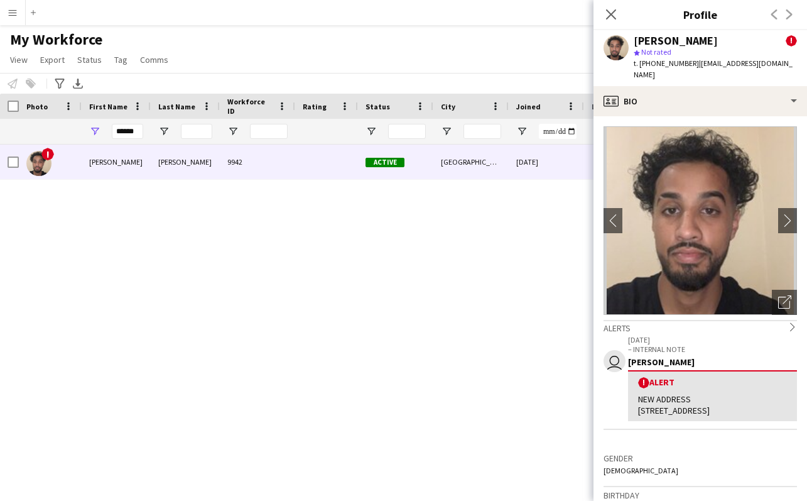 This screenshot has height=501, width=807. What do you see at coordinates (785, 302) in the screenshot?
I see `div: Open photos pop-in` at bounding box center [785, 302].